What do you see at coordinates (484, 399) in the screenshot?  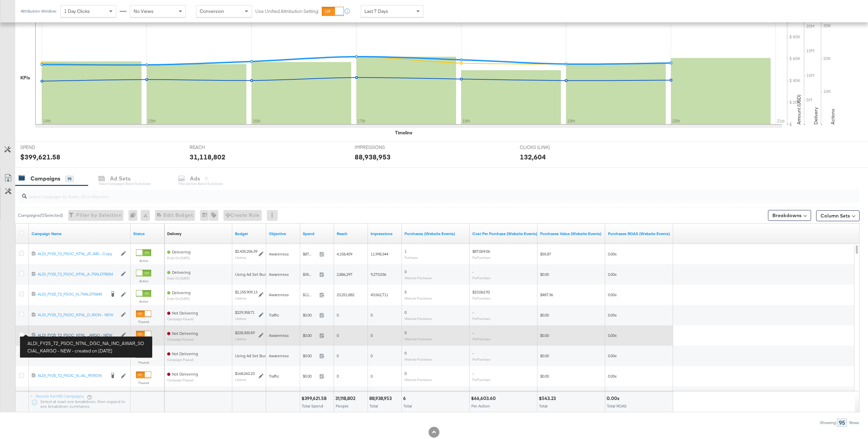 I see `div: $66,603.60` at bounding box center [484, 399].